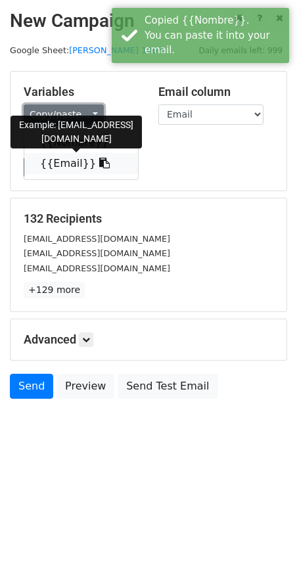 This screenshot has width=297, height=561. I want to click on small: Google Sheet:, so click(87, 50).